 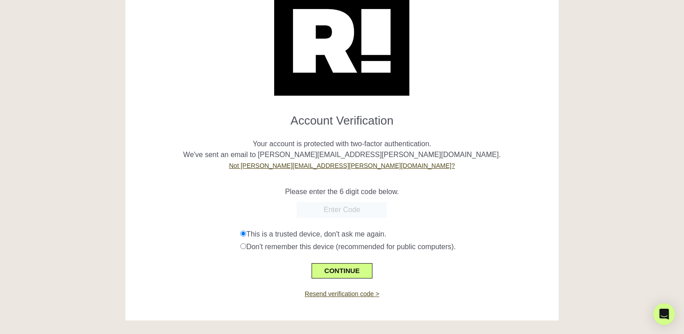 What do you see at coordinates (342, 270) in the screenshot?
I see `button: CONTINUE` at bounding box center [342, 270].